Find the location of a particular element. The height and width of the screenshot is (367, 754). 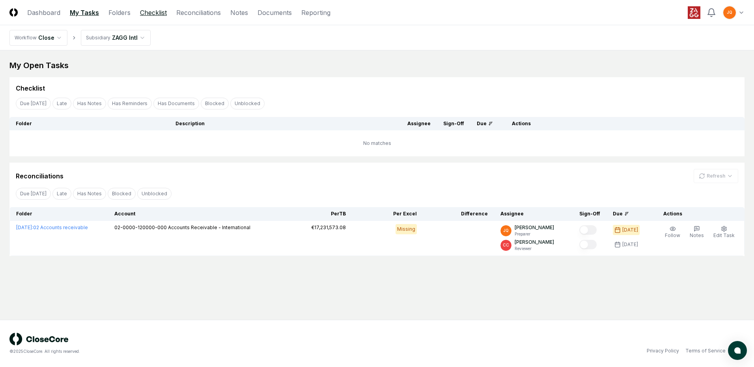

th: Per Excel is located at coordinates (388, 214).